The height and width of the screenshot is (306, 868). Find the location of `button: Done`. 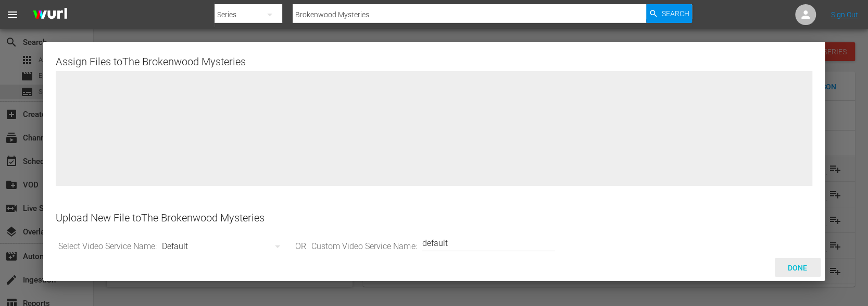

button: Done is located at coordinates (798, 267).